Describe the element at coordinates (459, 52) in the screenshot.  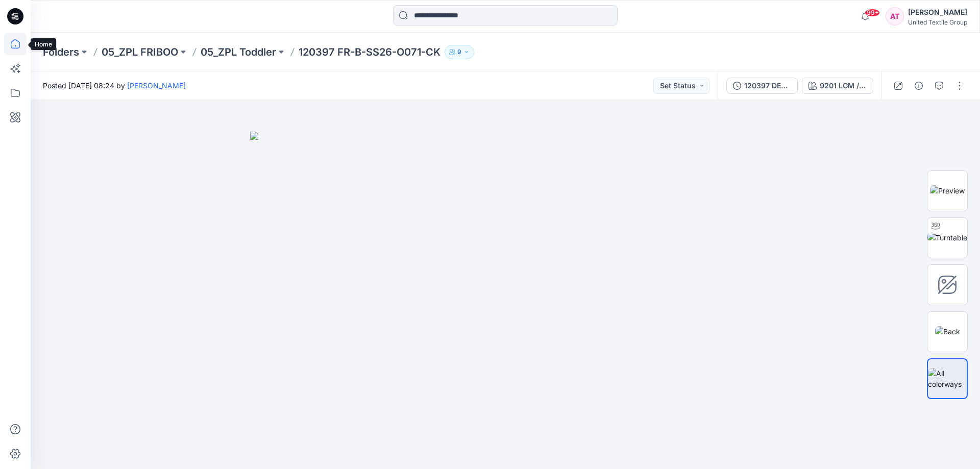
I see `button: 9` at that location.